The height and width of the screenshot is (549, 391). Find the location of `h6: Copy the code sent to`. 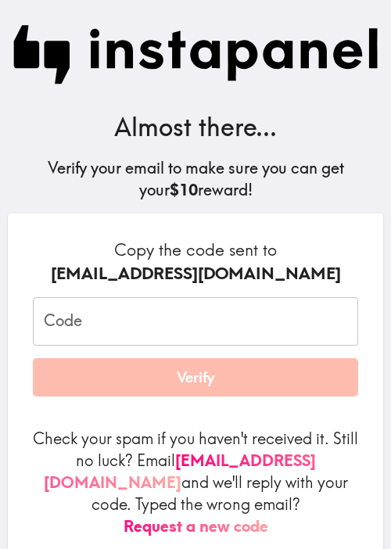

h6: Copy the code sent to is located at coordinates (195, 261).